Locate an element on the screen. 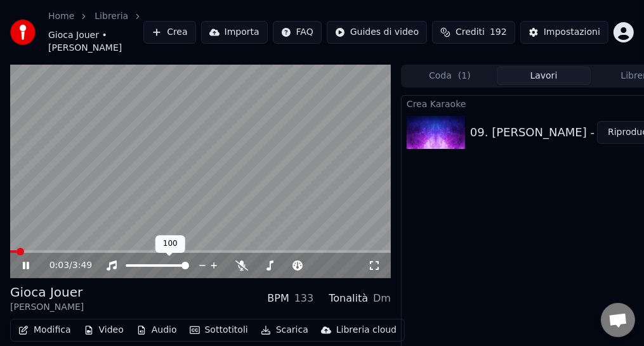  button: Audio is located at coordinates (157, 330).